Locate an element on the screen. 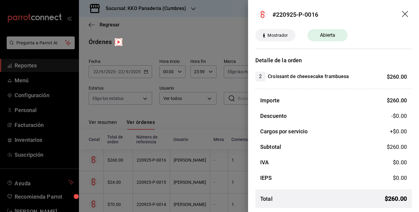 The image size is (419, 212). span: -$0.00 is located at coordinates (399, 116).